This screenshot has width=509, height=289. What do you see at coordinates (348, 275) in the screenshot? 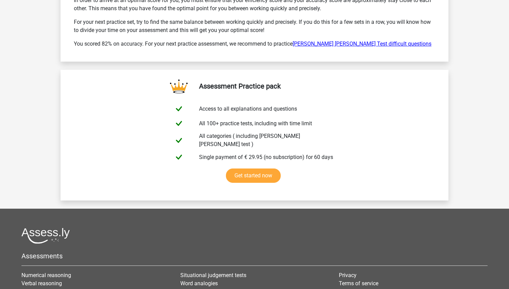
I see `a: Privacy` at bounding box center [348, 275].